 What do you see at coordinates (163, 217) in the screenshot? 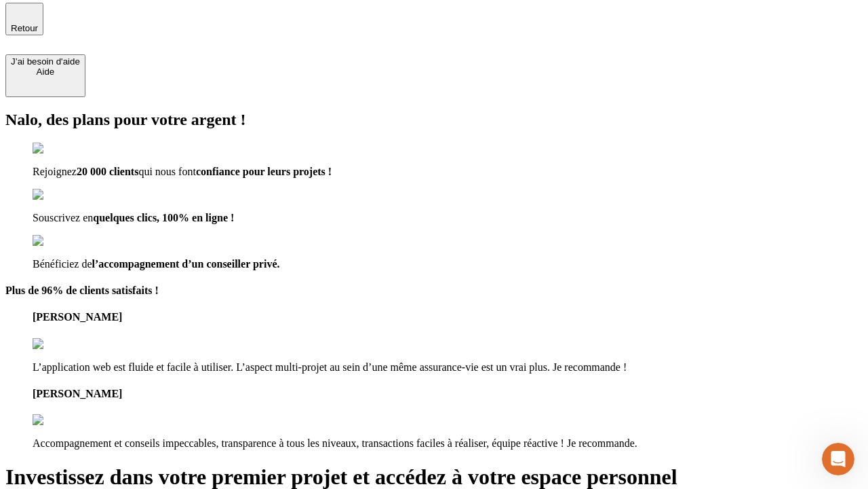
I see `span: quelques clics, 100% en ligne !` at bounding box center [163, 217].